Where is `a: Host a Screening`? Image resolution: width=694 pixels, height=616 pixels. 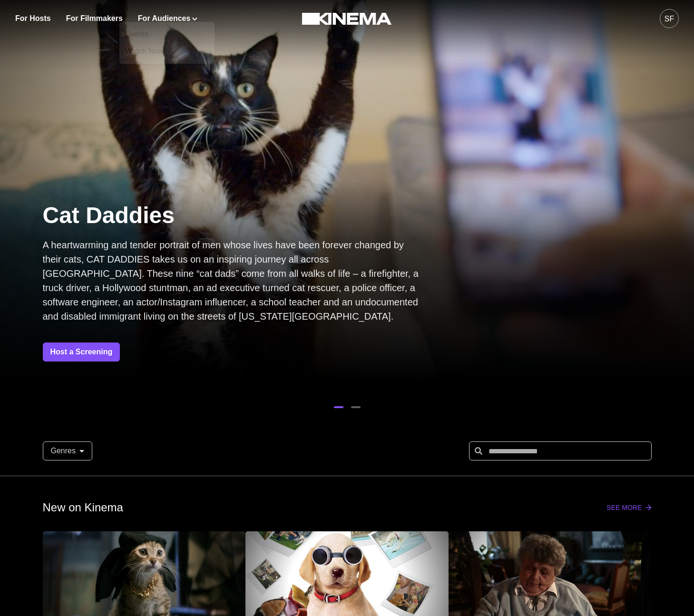 a: Host a Screening is located at coordinates (81, 352).